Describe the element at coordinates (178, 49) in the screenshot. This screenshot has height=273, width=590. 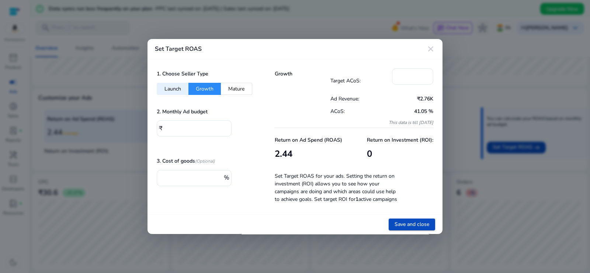
I see `h4: Set Target ROAS` at that location.